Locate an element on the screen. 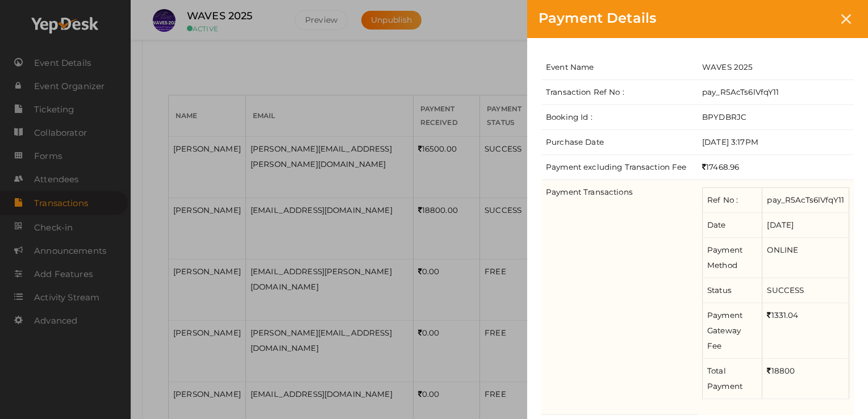 This screenshot has width=868, height=419. td: Date is located at coordinates (732, 225).